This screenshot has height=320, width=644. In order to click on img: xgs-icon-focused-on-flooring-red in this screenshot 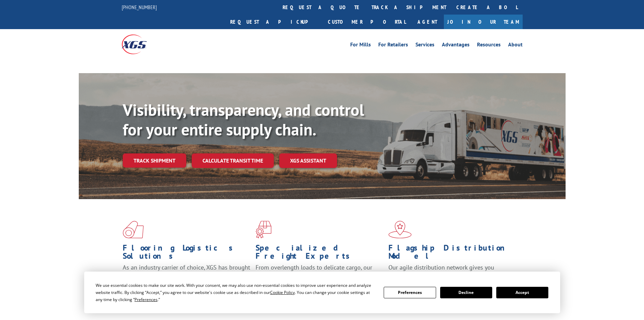, I will do `click(263, 229)`.